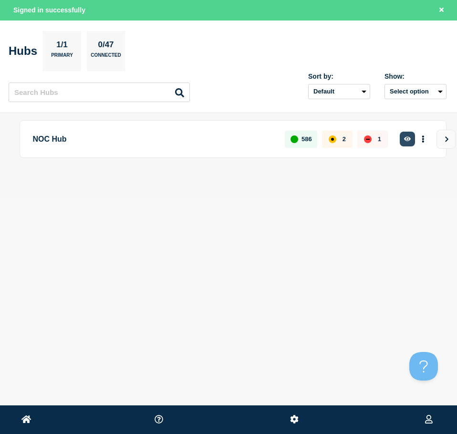 The image size is (457, 434). Describe the element at coordinates (423, 139) in the screenshot. I see `button: More actions` at that location.